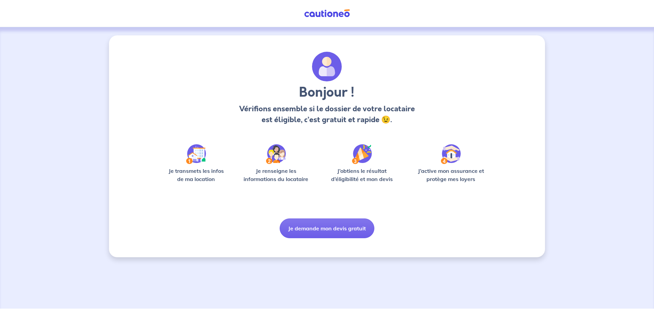 The image size is (654, 310). What do you see at coordinates (327, 114) in the screenshot?
I see `p: Vérifions ensemble si le dossier de votre locataire est éligible, c’est gratuit et rapide 😉.` at bounding box center [327, 114].